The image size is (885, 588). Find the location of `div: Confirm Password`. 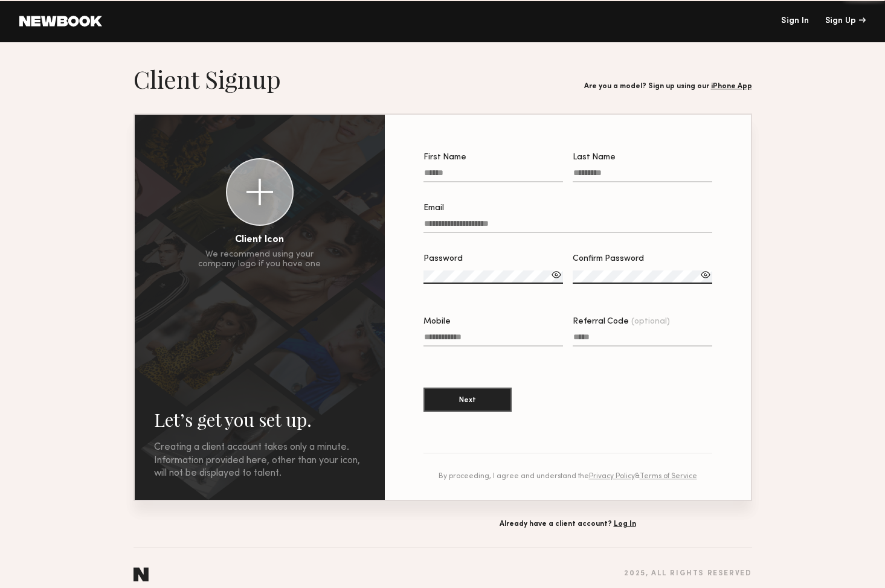

div: Confirm Password is located at coordinates (642, 259).